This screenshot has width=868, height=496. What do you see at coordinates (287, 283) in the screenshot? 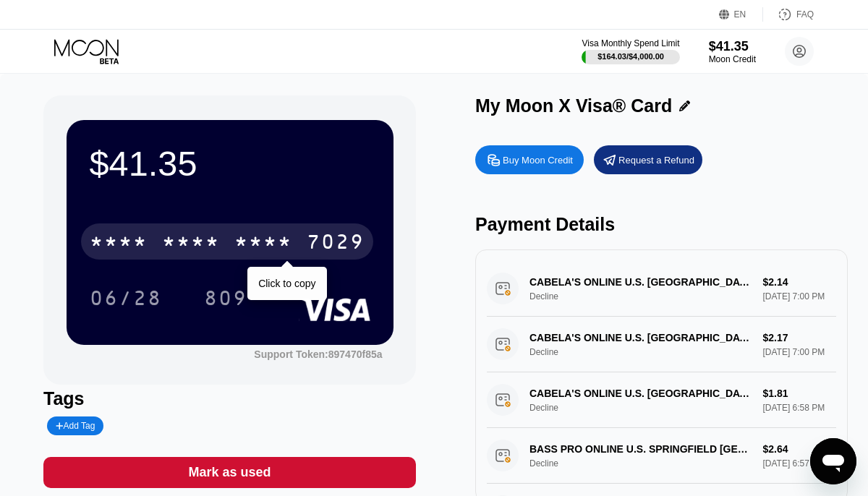
I see `div: Click to copy` at bounding box center [287, 283].